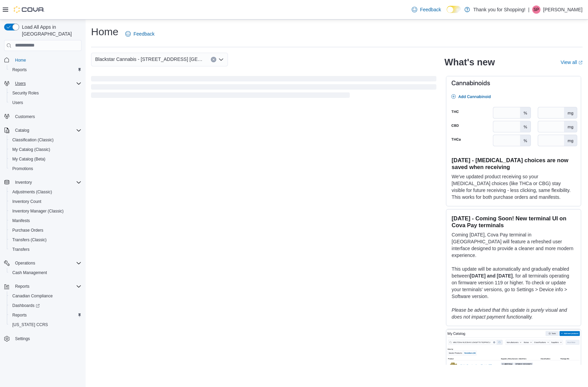 The height and width of the screenshot is (387, 588). What do you see at coordinates (454, 10) in the screenshot?
I see `input: Dark Mode` at bounding box center [454, 10].